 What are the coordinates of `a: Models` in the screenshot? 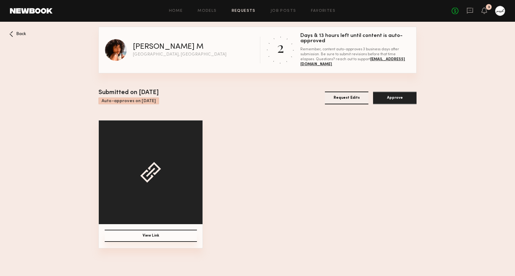 It's located at (207, 11).